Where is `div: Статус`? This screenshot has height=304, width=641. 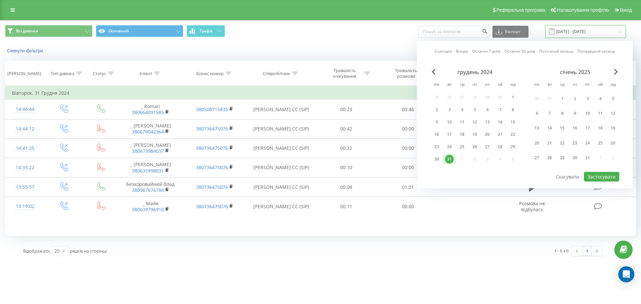 div: Статус is located at coordinates (99, 73).